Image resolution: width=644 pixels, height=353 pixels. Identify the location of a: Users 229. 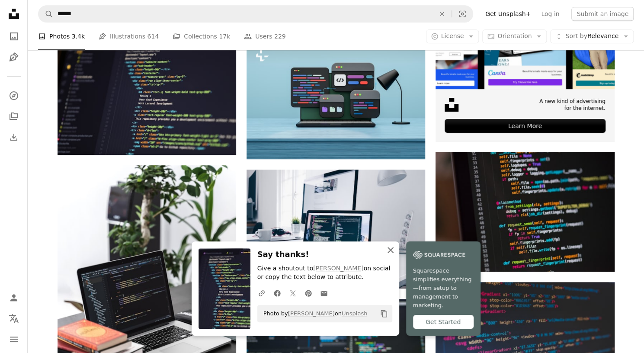
(265, 36).